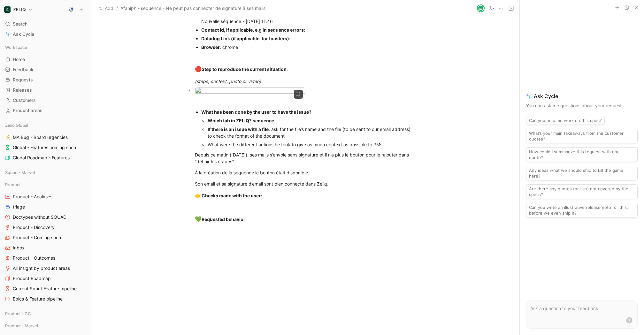 The width and height of the screenshot is (644, 335). I want to click on div: Zeliq GlobalMA Bug - Board urgenciesGlobal - Features coming soonGlobal Roadmap - Features, so click(45, 142).